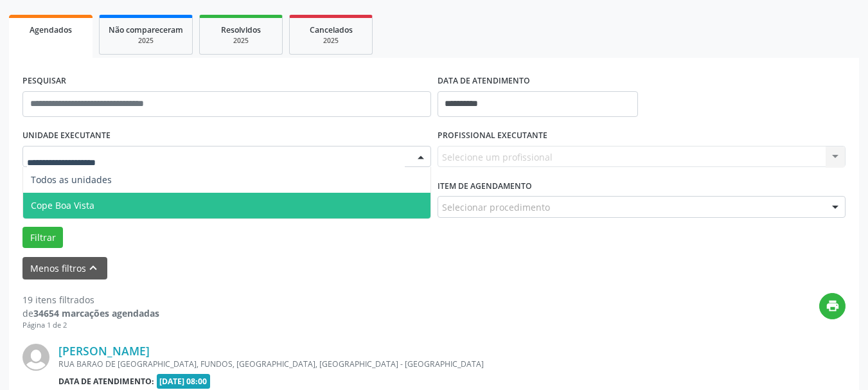  I want to click on button: Filtrar, so click(42, 238).